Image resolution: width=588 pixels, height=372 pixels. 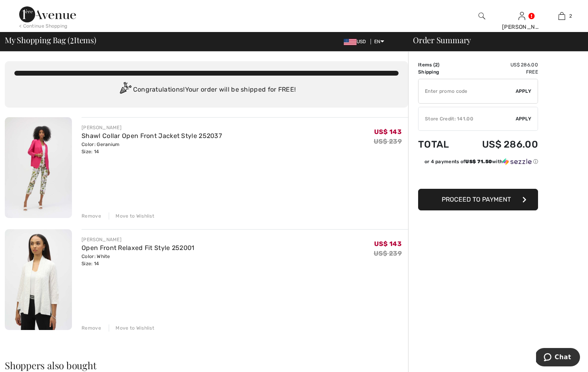 What do you see at coordinates (357, 41) in the screenshot?
I see `span: USD` at bounding box center [357, 41].